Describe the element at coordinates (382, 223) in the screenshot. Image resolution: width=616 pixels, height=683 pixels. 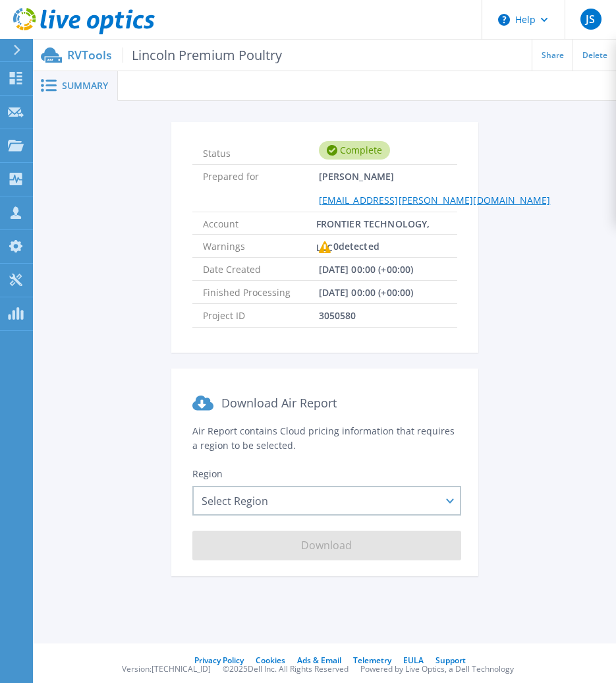
I see `span: FRONTIER TECHNOLOGY, LLC` at that location.